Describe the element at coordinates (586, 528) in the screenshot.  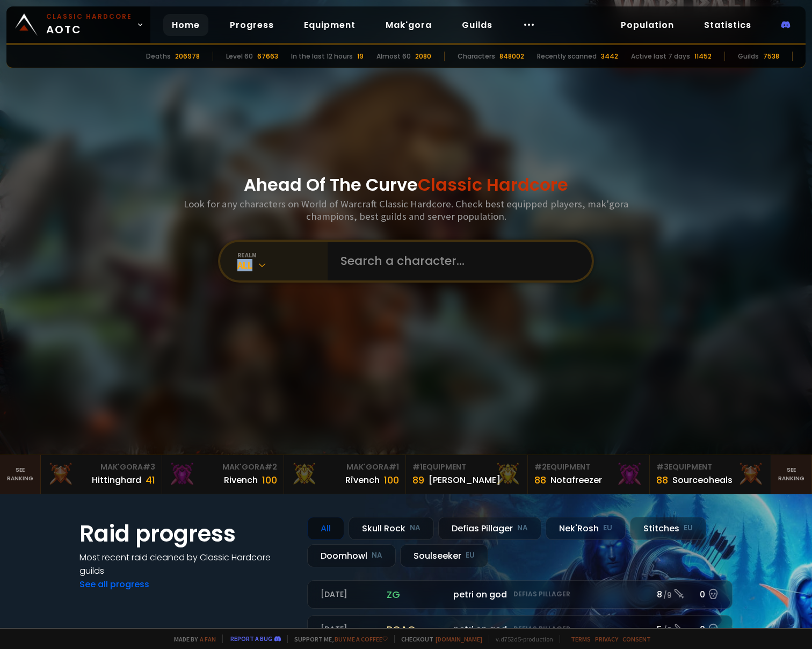
I see `div: Nek'Rosh` at that location.